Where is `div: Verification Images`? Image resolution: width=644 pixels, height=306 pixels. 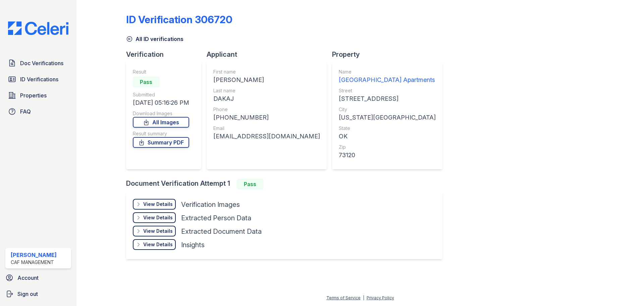
div: Verification Images is located at coordinates (210, 205).